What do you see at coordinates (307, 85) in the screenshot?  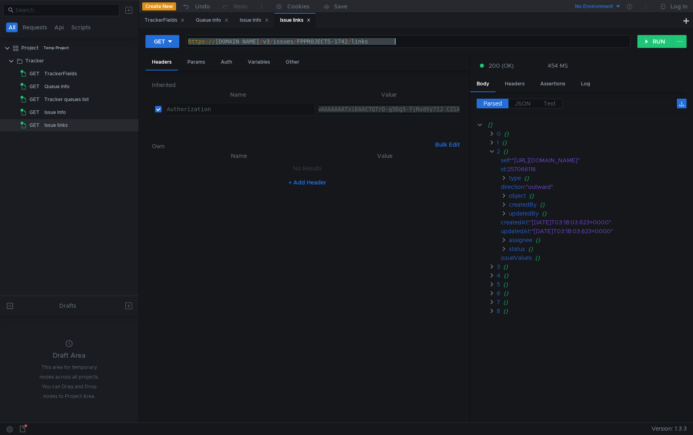 I see `h6: Inherited` at bounding box center [307, 85].